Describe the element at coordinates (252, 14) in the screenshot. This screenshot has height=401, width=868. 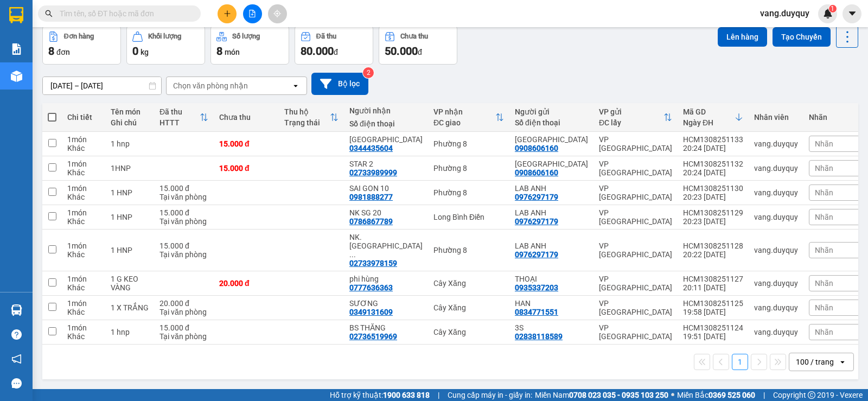
I see `span: file-add` at that location.